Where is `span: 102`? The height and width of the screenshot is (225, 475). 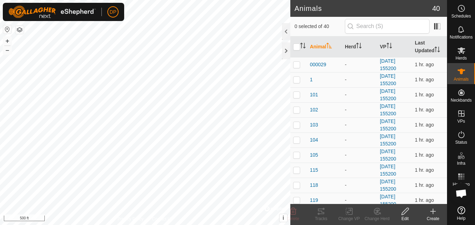 span: 102 is located at coordinates (314, 109).